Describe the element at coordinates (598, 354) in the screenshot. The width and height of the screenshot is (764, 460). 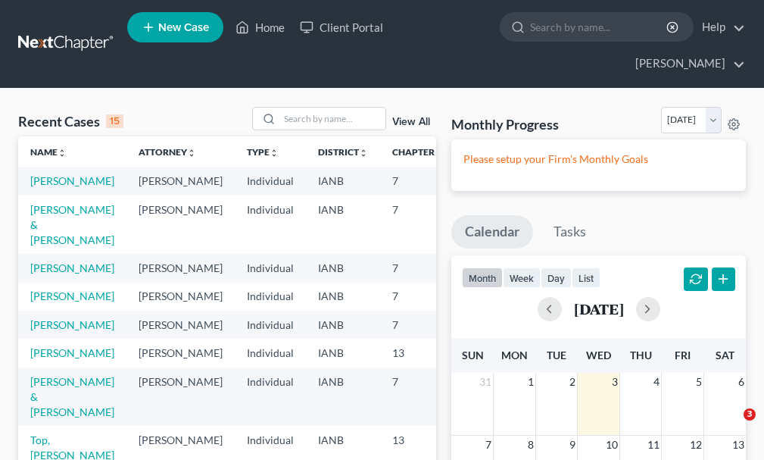
I see `span: Wed` at that location.